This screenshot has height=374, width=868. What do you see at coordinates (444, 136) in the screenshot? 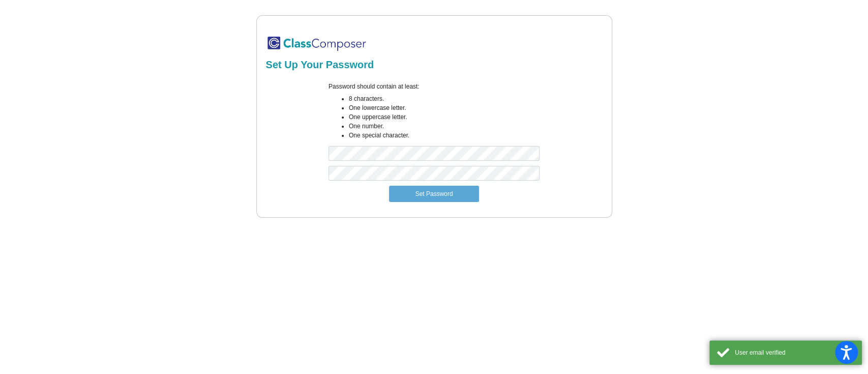
I see `li: One special character.` at bounding box center [444, 136].